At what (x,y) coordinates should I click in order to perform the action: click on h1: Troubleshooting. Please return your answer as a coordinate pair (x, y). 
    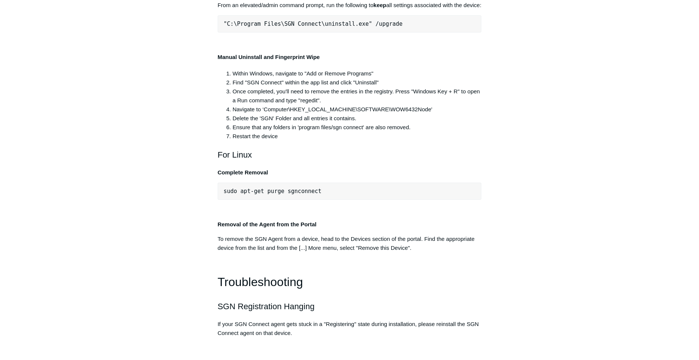
    Looking at the image, I should click on (350, 282).